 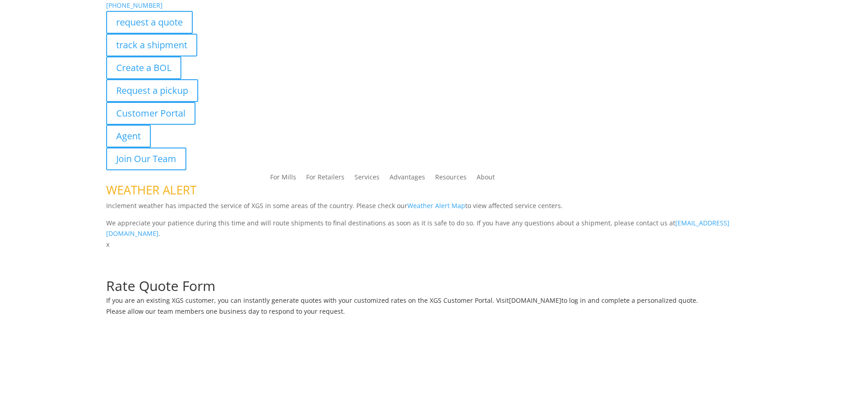 I want to click on h6: Please allow our team members one business day to respond to your request., so click(x=435, y=314).